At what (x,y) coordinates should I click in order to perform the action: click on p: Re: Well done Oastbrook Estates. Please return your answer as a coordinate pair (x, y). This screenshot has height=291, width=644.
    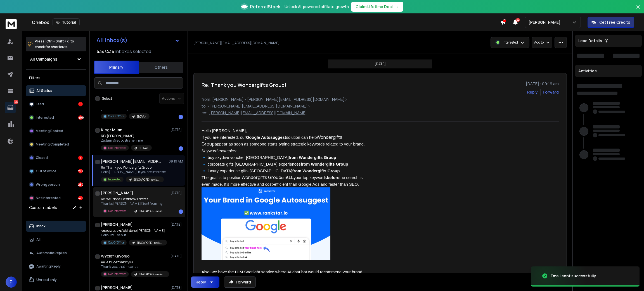
    Looking at the image, I should click on (134, 199).